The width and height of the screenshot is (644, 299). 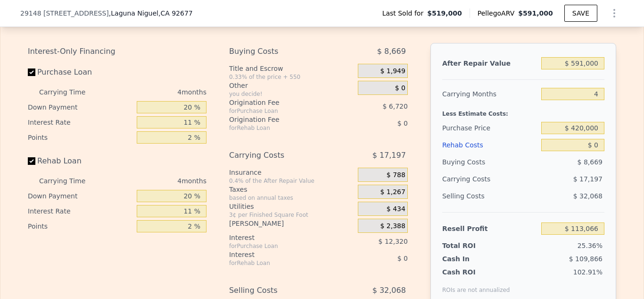 What do you see at coordinates (498, 13) in the screenshot?
I see `span: Pellego ARV` at bounding box center [498, 13].